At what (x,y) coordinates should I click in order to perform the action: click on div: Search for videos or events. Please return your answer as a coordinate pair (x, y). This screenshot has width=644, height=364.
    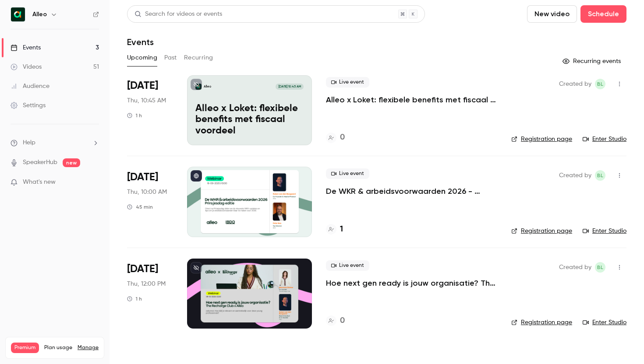
    Looking at the image, I should click on (178, 14).